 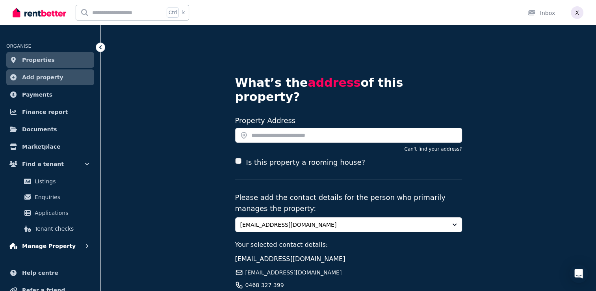 I want to click on img: xutracey@hotmail.com, so click(x=577, y=13).